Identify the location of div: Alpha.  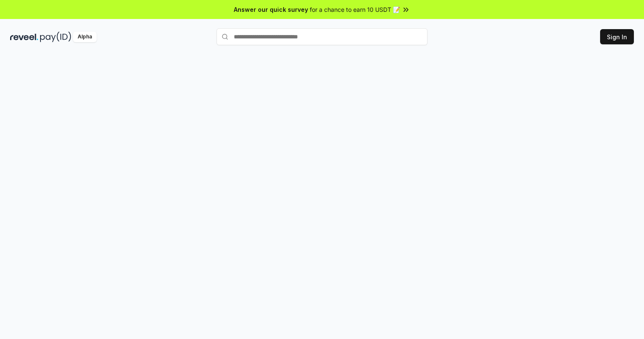
(85, 37).